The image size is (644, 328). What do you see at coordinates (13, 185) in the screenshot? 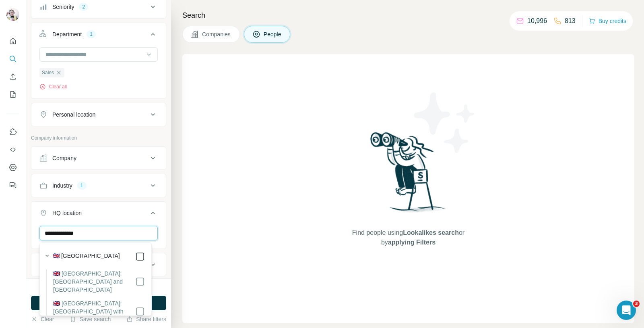
I see `button: Feedback` at bounding box center [13, 185].